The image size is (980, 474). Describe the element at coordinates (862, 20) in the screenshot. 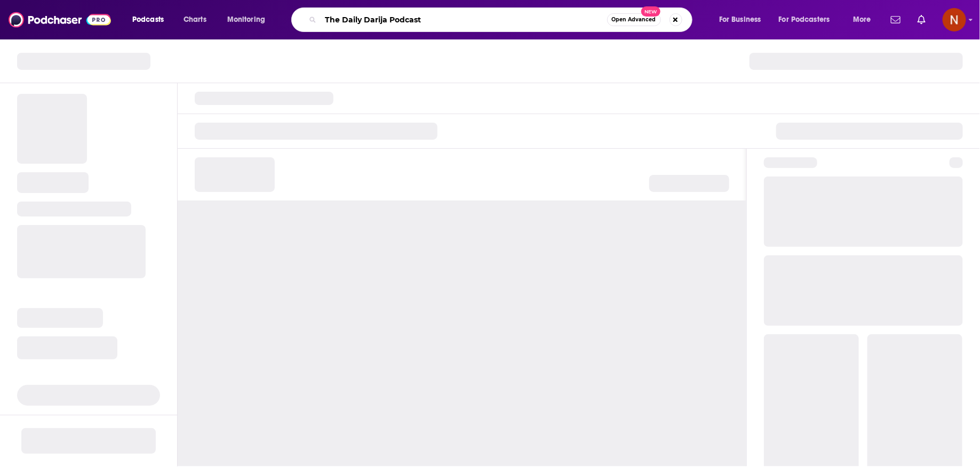

I see `span: More` at that location.